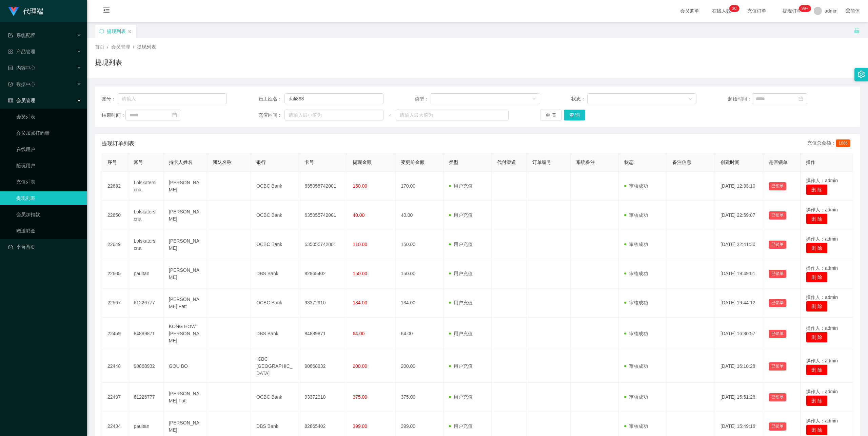 This screenshot has height=436, width=868. What do you see at coordinates (733, 9) in the screenshot?
I see `p: 3` at bounding box center [733, 9].